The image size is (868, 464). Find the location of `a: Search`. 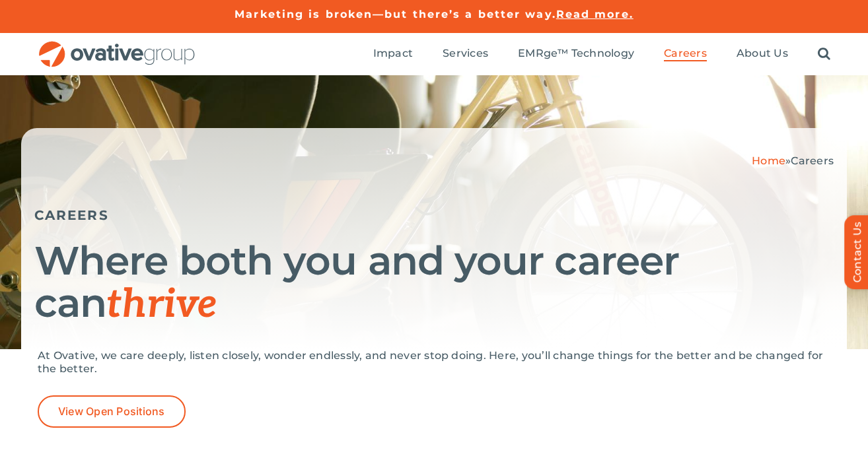

a: Search is located at coordinates (824, 55).